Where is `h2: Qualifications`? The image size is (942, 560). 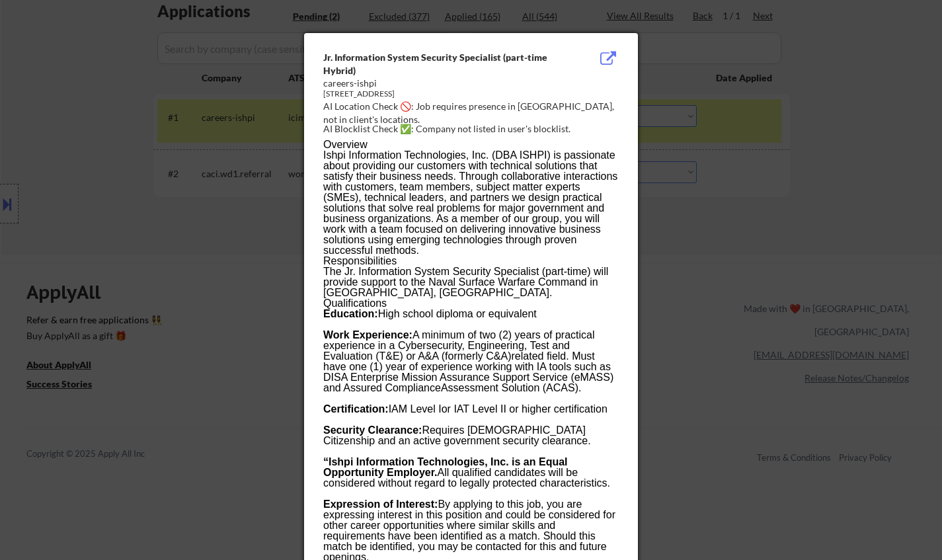
h2: Qualifications is located at coordinates (471, 303).